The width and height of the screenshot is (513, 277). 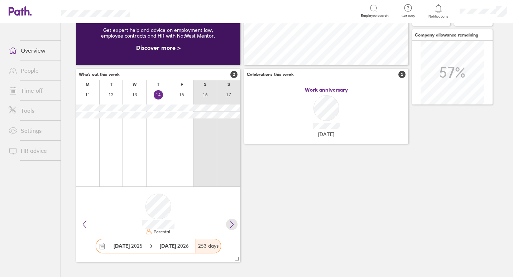 I want to click on div: F, so click(x=182, y=85).